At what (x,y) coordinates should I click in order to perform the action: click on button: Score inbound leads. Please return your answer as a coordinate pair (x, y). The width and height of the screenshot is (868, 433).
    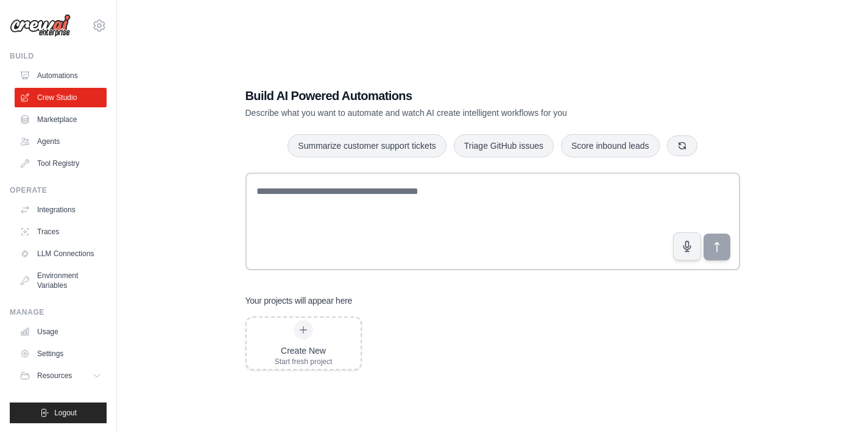
    Looking at the image, I should click on (610, 146).